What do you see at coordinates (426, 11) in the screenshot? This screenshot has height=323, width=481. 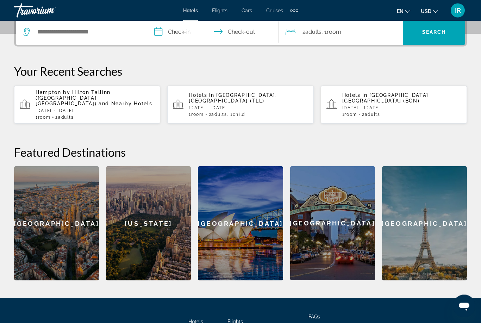 I see `span: USD` at bounding box center [426, 11].